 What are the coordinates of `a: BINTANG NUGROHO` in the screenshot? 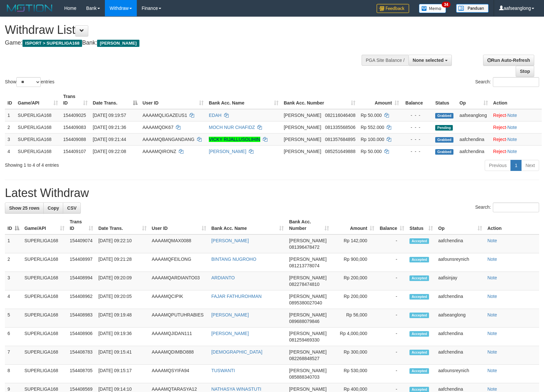 It's located at (234, 259).